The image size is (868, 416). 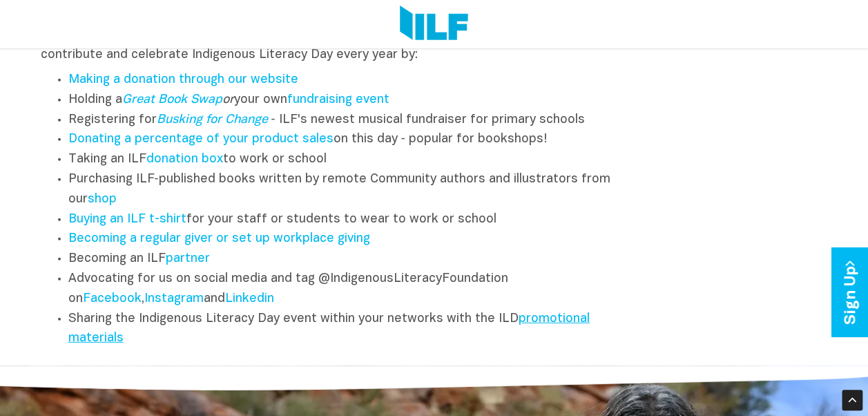 What do you see at coordinates (347, 120) in the screenshot?
I see `li: Registering for ‑ ILF's newest musical fundraiser for primary schools` at bounding box center [347, 120].